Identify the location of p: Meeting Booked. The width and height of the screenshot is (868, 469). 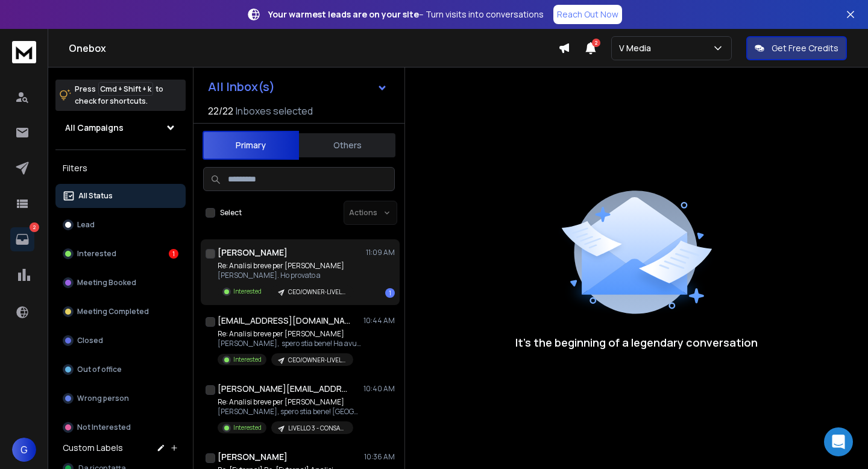
(106, 282).